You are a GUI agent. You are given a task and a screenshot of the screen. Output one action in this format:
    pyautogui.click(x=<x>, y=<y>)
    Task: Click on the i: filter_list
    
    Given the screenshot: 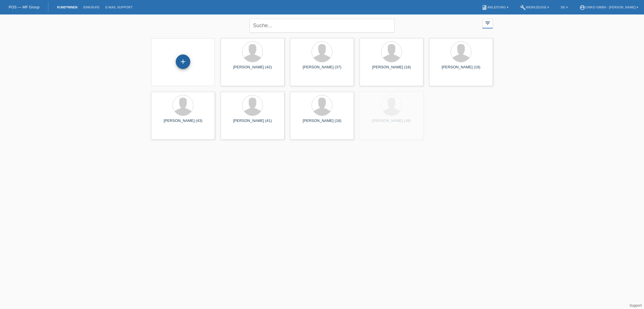 What is the action you would take?
    pyautogui.click(x=487, y=23)
    